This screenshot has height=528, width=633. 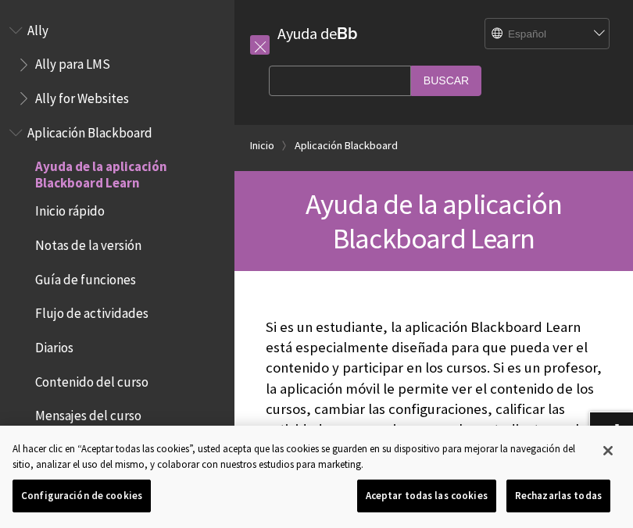 What do you see at coordinates (91, 311) in the screenshot?
I see `span: Flujo de actividades` at bounding box center [91, 311].